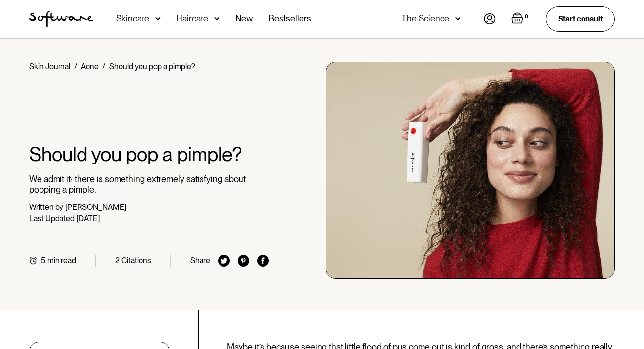  Describe the element at coordinates (581, 18) in the screenshot. I see `a: Start consult` at that location.